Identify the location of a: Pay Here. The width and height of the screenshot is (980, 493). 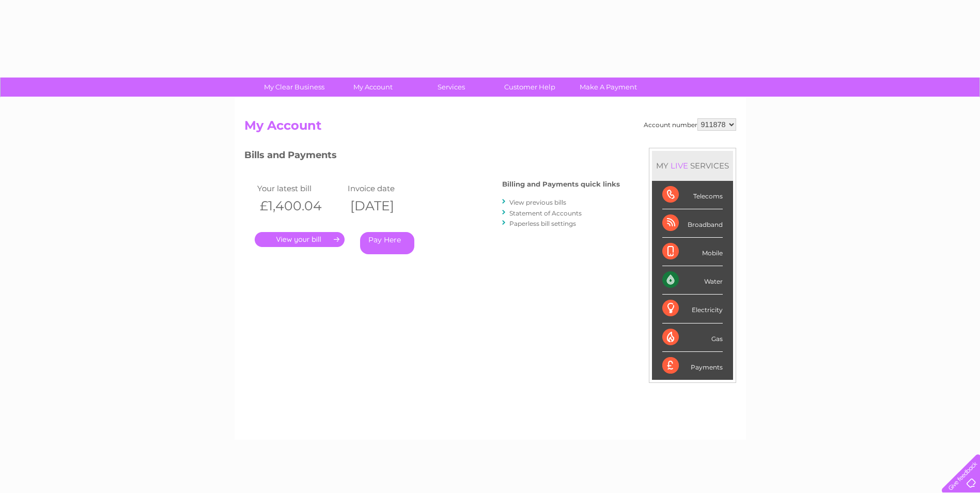
(387, 243).